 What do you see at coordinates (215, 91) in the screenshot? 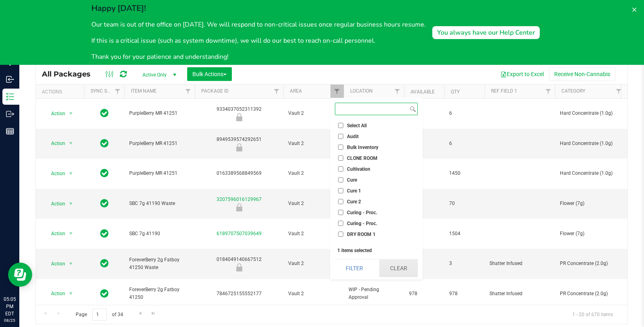
I see `a: Package ID` at bounding box center [215, 91].